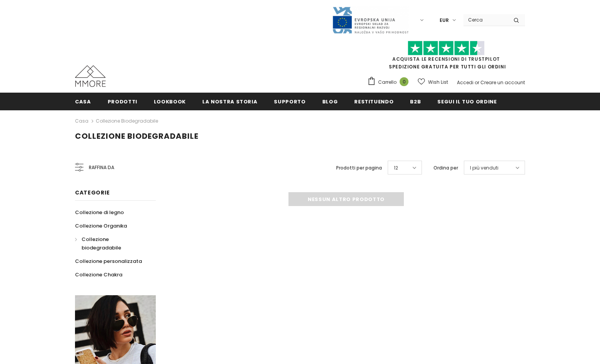 The height and width of the screenshot is (364, 600). I want to click on a: Acquista le recensioni di TrustPilot, so click(446, 59).